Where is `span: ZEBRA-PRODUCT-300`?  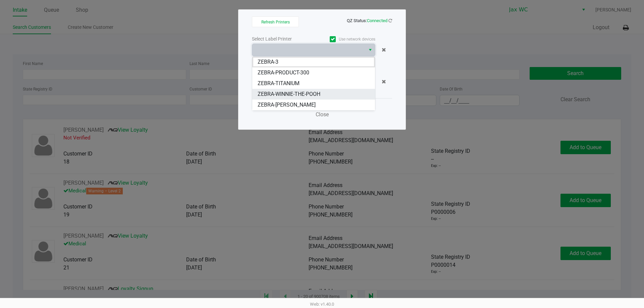 span: ZEBRA-PRODUCT-300 is located at coordinates (284, 73).